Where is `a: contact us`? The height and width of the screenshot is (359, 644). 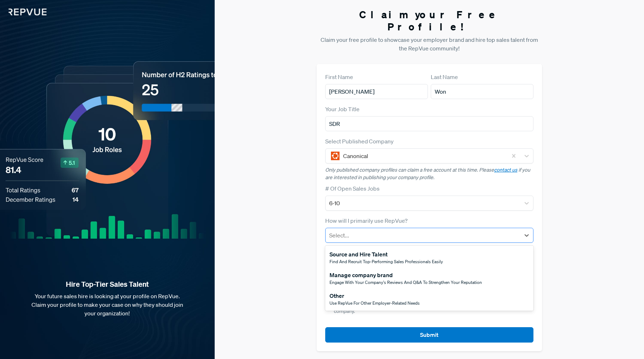 a: contact us is located at coordinates (506, 170).